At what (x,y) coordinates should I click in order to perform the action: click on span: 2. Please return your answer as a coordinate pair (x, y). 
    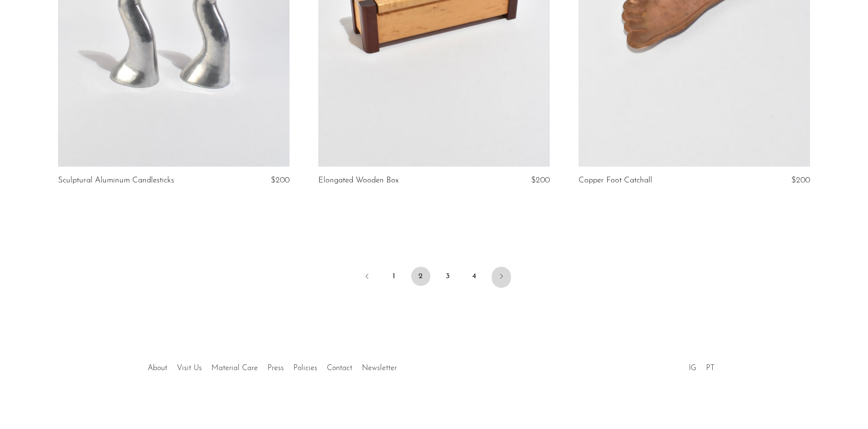
    Looking at the image, I should click on (421, 277).